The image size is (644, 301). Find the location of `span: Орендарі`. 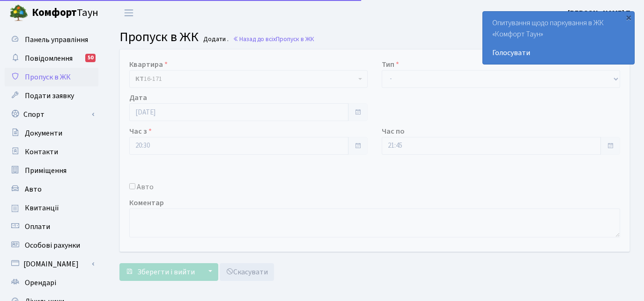

span: Орендарі is located at coordinates (41, 283).